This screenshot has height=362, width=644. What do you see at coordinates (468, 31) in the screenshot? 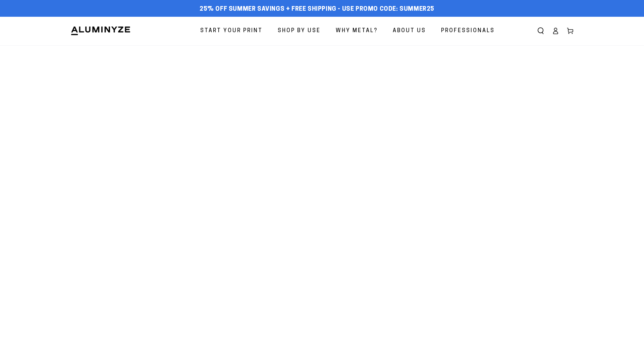
I see `a: Professionals` at bounding box center [468, 31].